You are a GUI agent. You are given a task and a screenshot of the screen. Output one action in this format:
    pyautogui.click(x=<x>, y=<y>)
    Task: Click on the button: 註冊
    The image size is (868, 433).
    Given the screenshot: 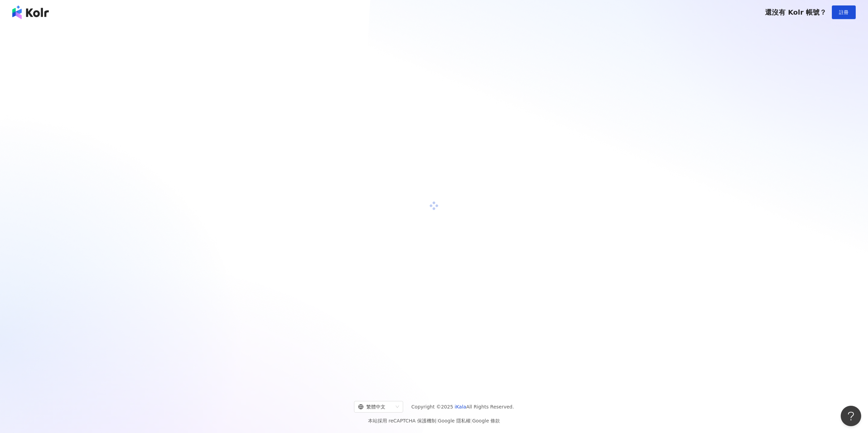 What is the action you would take?
    pyautogui.click(x=844, y=12)
    